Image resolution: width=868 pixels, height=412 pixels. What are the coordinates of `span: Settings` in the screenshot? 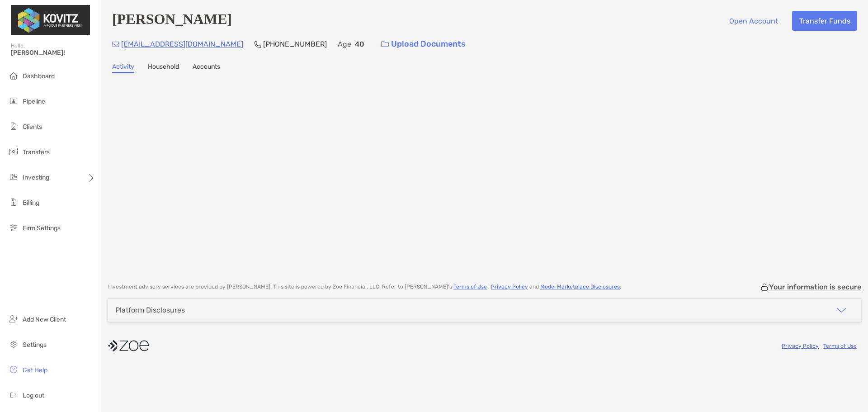 It's located at (35, 345).